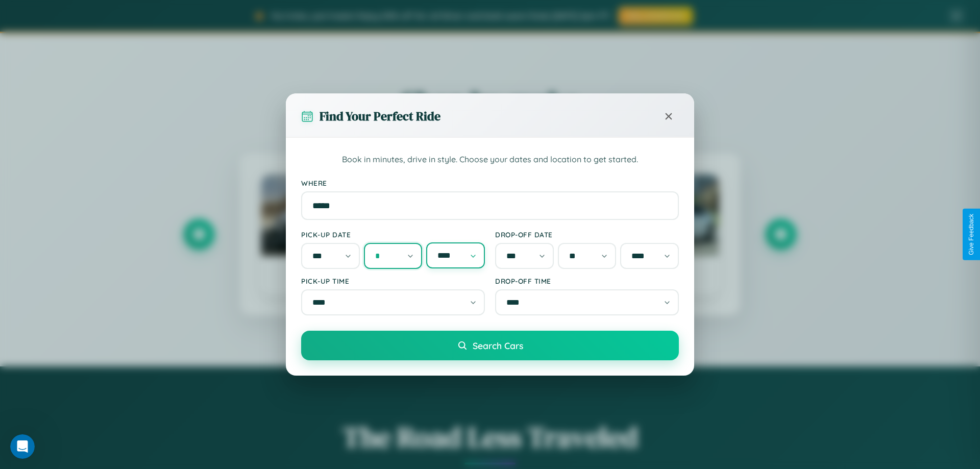 The image size is (980, 469). What do you see at coordinates (490, 160) in the screenshot?
I see `p: Book in minutes, drive in style. Choose your dates and location to get started.` at bounding box center [490, 160].